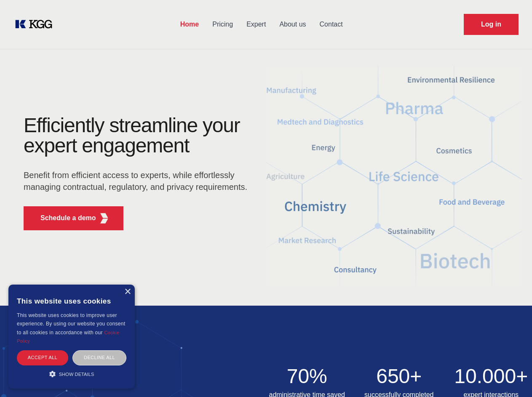  What do you see at coordinates (100, 357) in the screenshot?
I see `div: Decline all` at bounding box center [100, 357].